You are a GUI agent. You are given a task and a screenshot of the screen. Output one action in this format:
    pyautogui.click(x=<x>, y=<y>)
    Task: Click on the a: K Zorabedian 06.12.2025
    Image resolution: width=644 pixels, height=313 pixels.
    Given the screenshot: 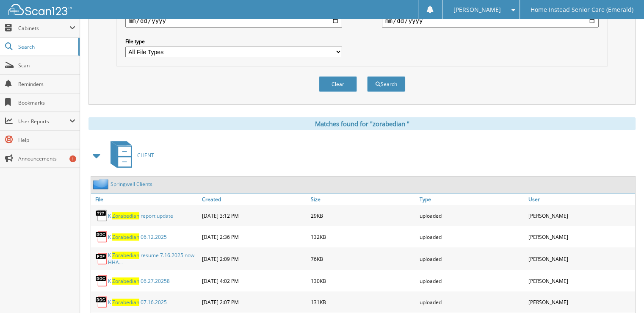 What is the action you would take?
    pyautogui.click(x=137, y=237)
    